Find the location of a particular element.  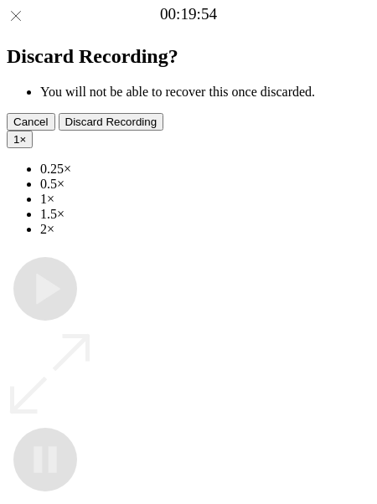

button: 1× is located at coordinates (19, 139).